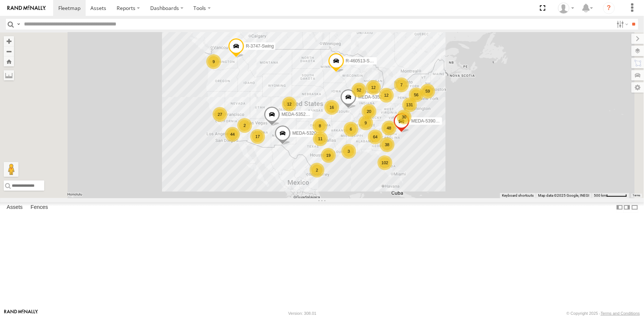 This screenshot has width=644, height=317. What do you see at coordinates (332, 108) in the screenshot?
I see `div: 16` at bounding box center [332, 108].